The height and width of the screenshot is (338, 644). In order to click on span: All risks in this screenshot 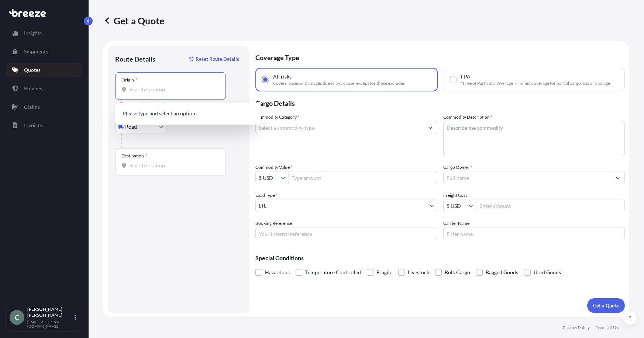, I will do `click(282, 77)`.